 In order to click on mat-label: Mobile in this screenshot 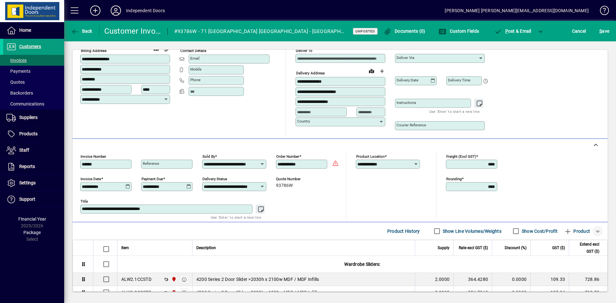, I will do `click(196, 69)`.